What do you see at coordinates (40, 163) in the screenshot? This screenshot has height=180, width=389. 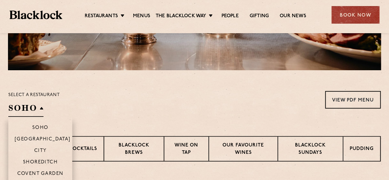 I see `p: Shoreditch` at bounding box center [40, 163].